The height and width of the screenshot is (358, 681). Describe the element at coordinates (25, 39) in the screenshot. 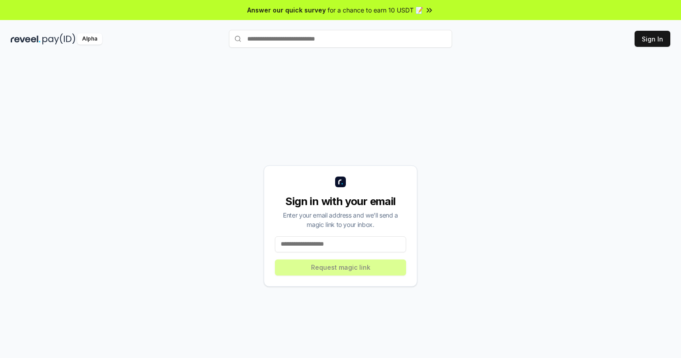

I see `img: reveel_dark` at that location.